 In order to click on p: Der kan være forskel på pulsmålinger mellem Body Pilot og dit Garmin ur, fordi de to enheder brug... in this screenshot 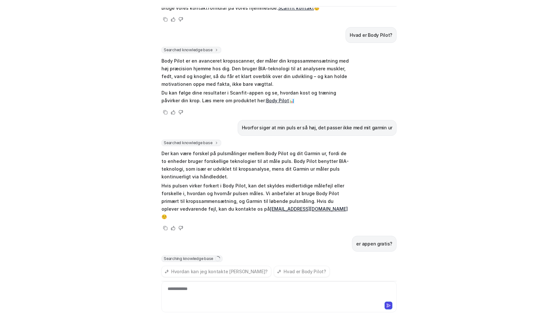, I will do `click(256, 165)`.